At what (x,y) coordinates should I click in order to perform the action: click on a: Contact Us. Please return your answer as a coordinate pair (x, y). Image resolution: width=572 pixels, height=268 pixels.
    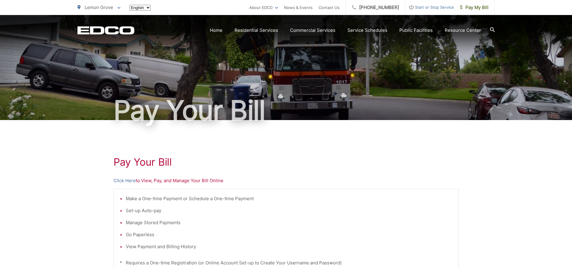
    Looking at the image, I should click on (329, 8).